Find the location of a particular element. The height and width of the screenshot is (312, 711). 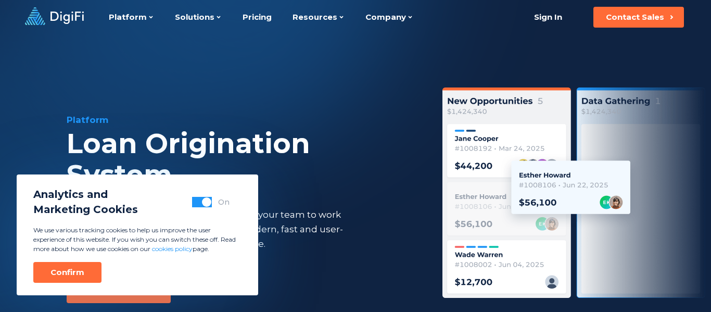

span: Marketing Cookies is located at coordinates (85, 209).